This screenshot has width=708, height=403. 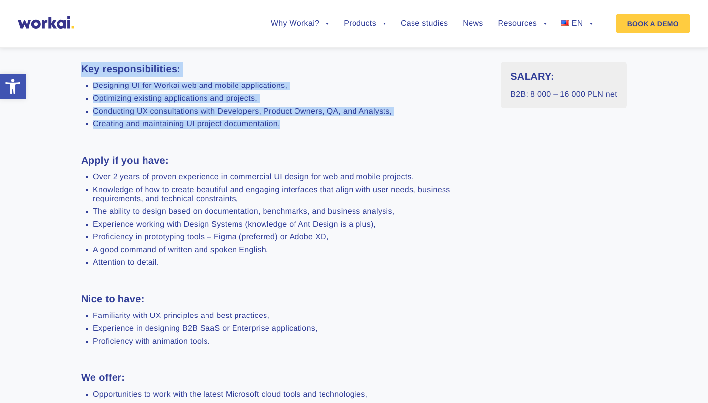 I want to click on a: Products, so click(x=365, y=24).